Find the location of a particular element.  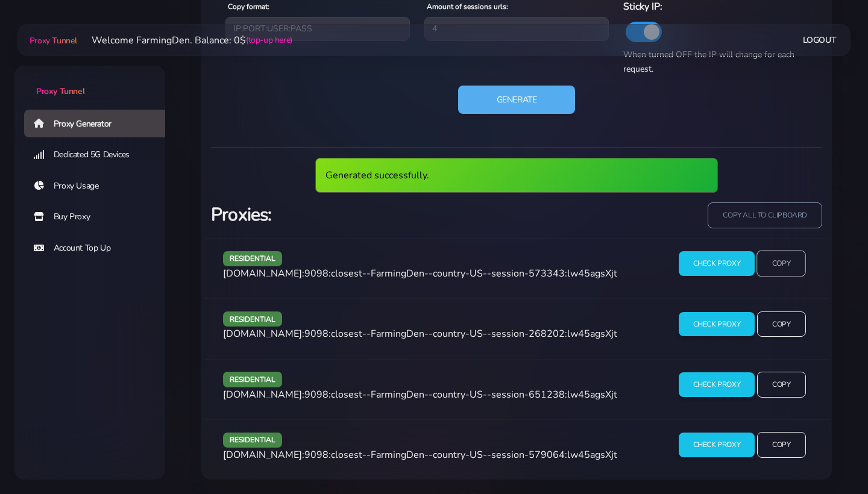

button: Generate is located at coordinates (516, 100).